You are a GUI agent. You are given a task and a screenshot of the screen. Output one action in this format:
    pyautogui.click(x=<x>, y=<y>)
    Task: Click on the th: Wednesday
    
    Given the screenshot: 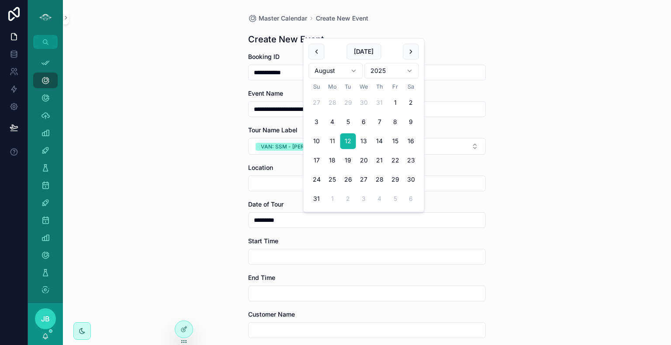 What is the action you would take?
    pyautogui.click(x=364, y=86)
    